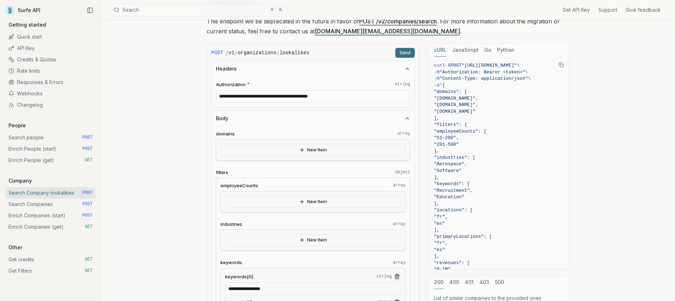  What do you see at coordinates (453, 210) in the screenshot?
I see `span: "locations": [` at bounding box center [453, 210].